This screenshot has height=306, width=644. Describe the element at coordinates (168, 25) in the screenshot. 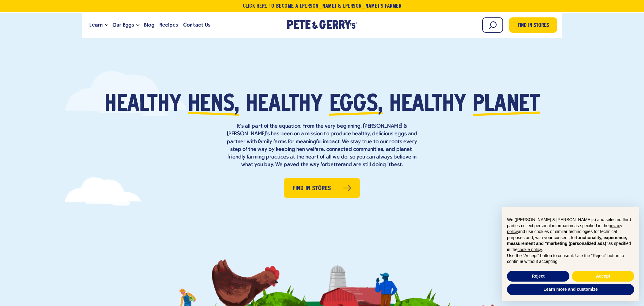

I see `a: Recipes` at that location.